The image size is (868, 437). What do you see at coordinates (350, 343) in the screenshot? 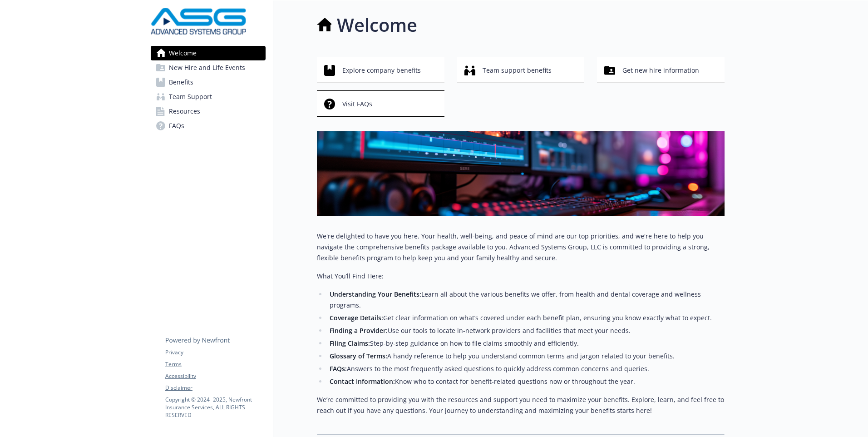
I see `strong: Filing Claims:` at bounding box center [350, 343].